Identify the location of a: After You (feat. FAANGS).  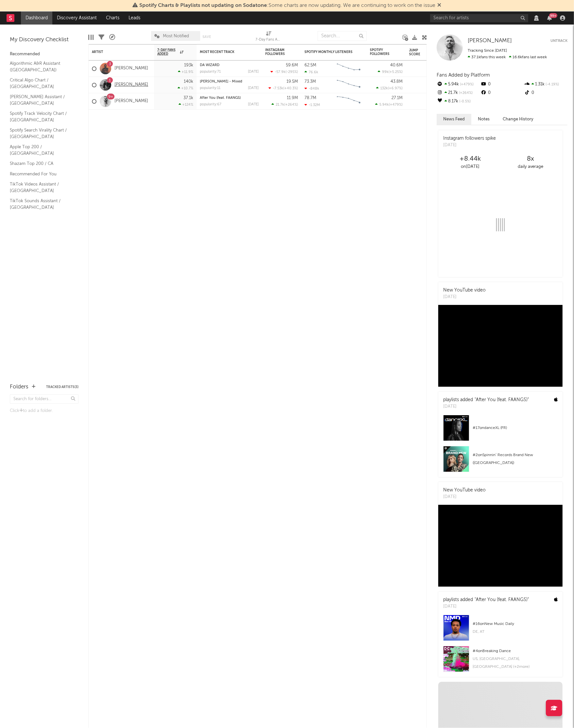
(220, 98).